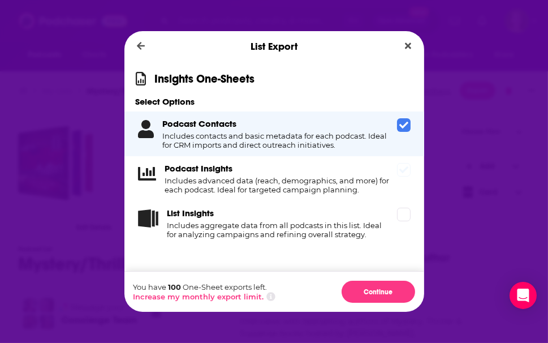  Describe the element at coordinates (408, 46) in the screenshot. I see `button: Close` at that location.